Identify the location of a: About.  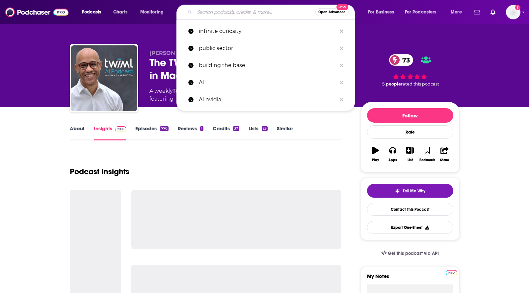
(77, 133).